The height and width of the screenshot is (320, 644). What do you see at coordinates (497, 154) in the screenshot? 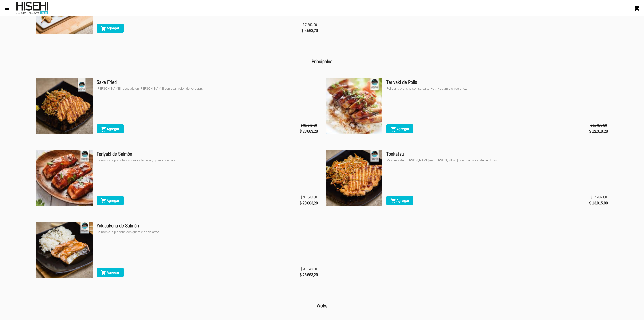
I see `div: Tonkatsu` at bounding box center [497, 154].